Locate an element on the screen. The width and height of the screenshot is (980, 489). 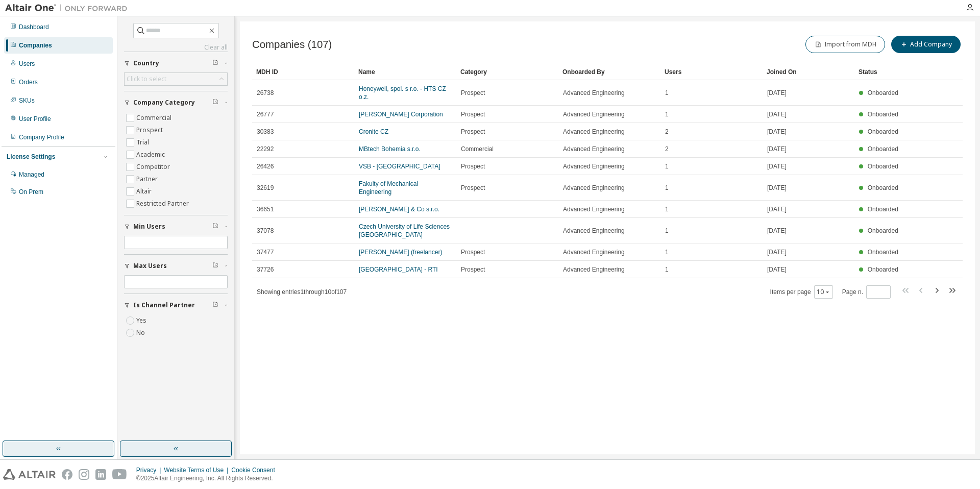
a: MBtech Bohemia s.r.o. is located at coordinates (389, 149).